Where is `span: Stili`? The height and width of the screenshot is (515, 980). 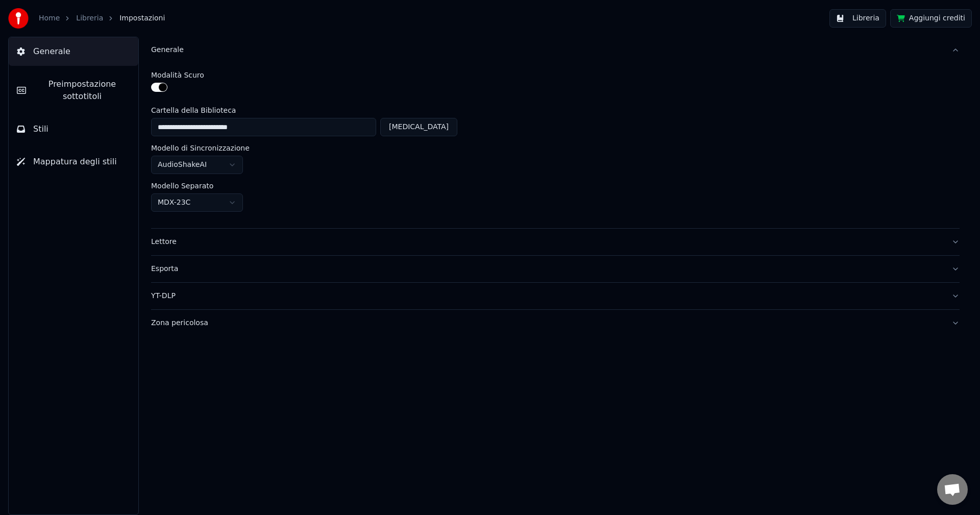 span: Stili is located at coordinates (41, 130).